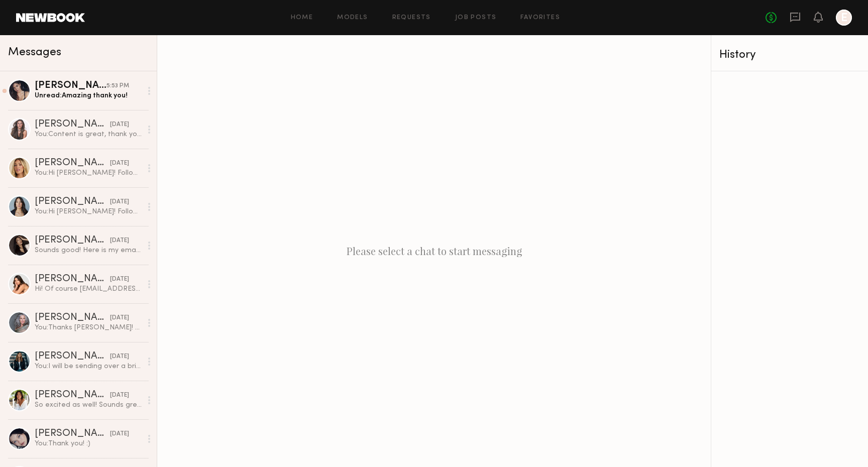 This screenshot has height=467, width=868. Describe the element at coordinates (117, 86) in the screenshot. I see `div: 5:53 PM` at that location.